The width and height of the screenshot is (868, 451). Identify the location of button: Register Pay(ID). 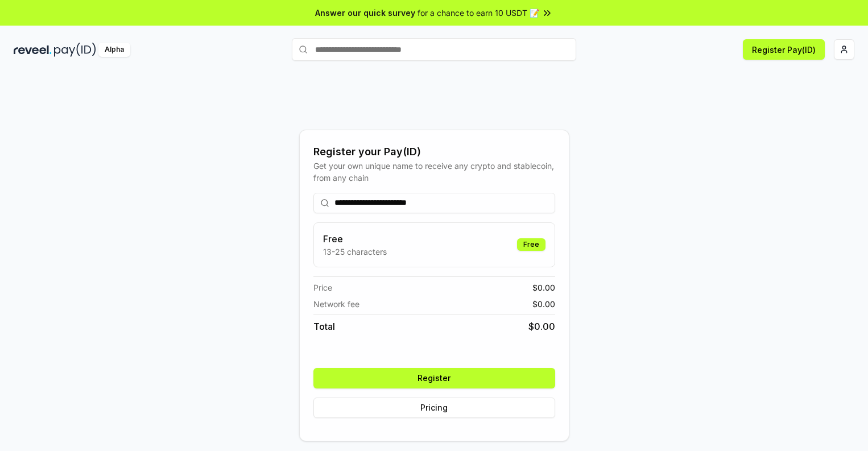
(784, 49).